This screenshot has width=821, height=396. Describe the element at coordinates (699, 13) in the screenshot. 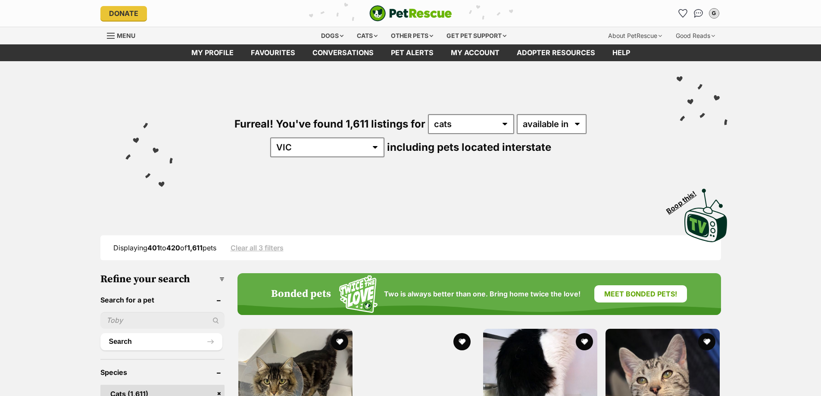

I see `a: Conversations` at that location.